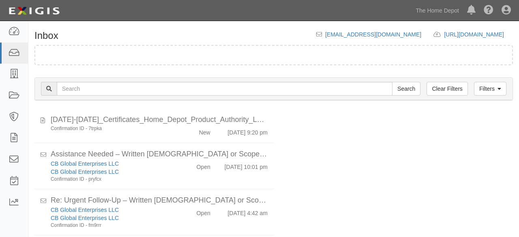 The image size is (519, 237). I want to click on img: logo-5460c22ac91f19d4615b14bd174203de0afe785f0fc80cf4dbbc73dc1793850b.png, so click(34, 11).